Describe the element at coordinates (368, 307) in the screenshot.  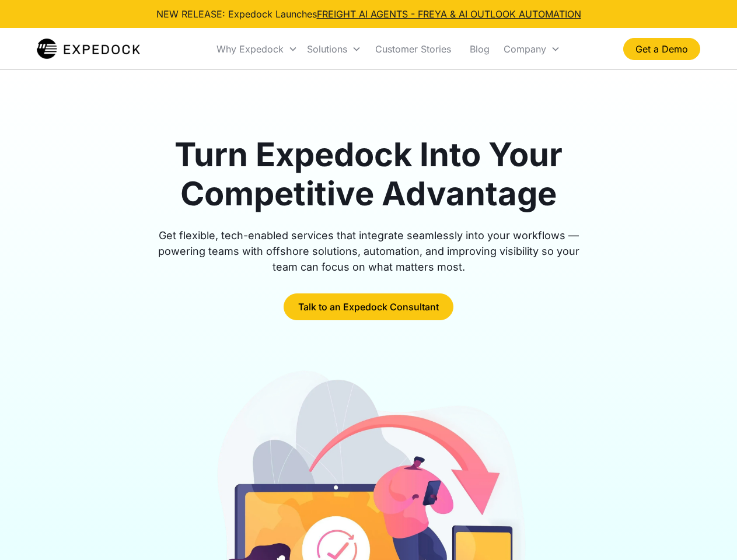
I see `a: Talk to an Expedock Consultant` at that location.